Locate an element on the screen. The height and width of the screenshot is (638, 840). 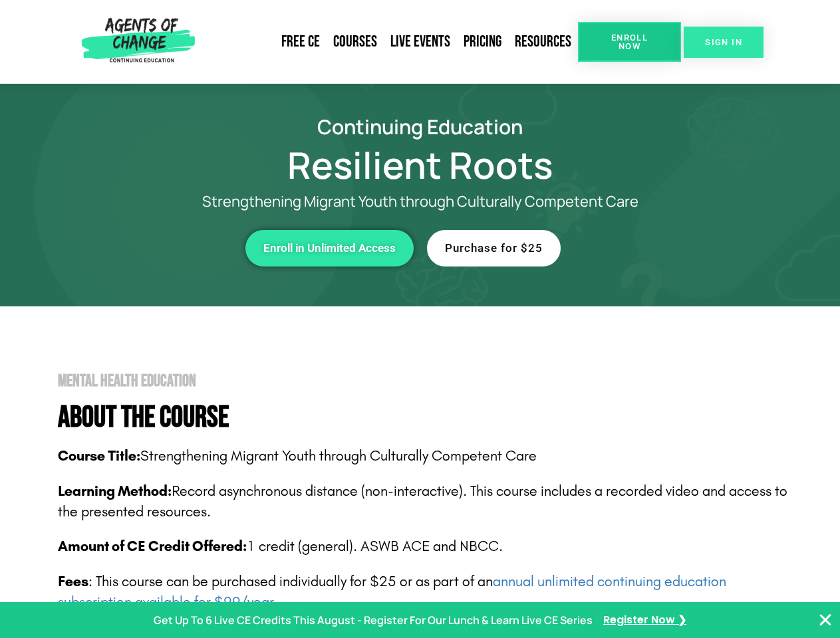
button: Close Banner is located at coordinates (826, 620).